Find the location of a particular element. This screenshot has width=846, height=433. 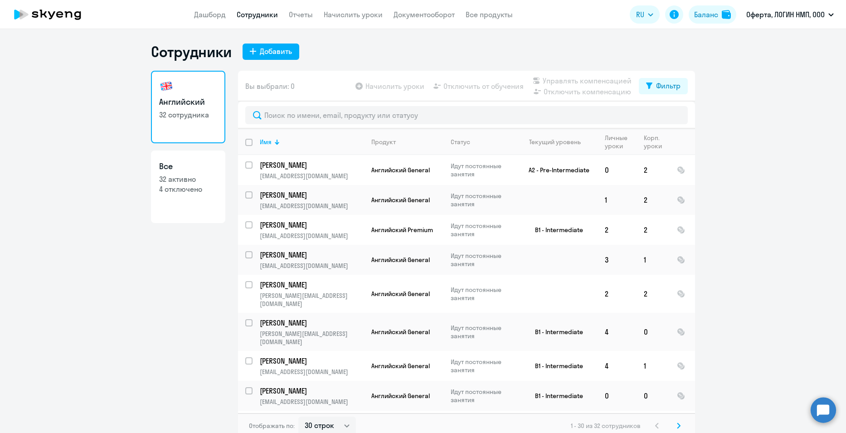

img: balance is located at coordinates (726, 15).